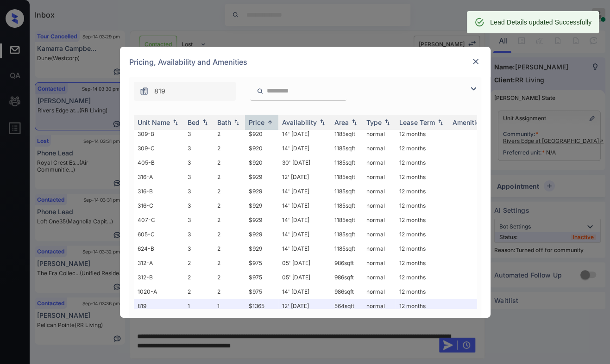 The width and height of the screenshot is (610, 364). Describe the element at coordinates (159, 277) in the screenshot. I see `td: 312-B` at that location.